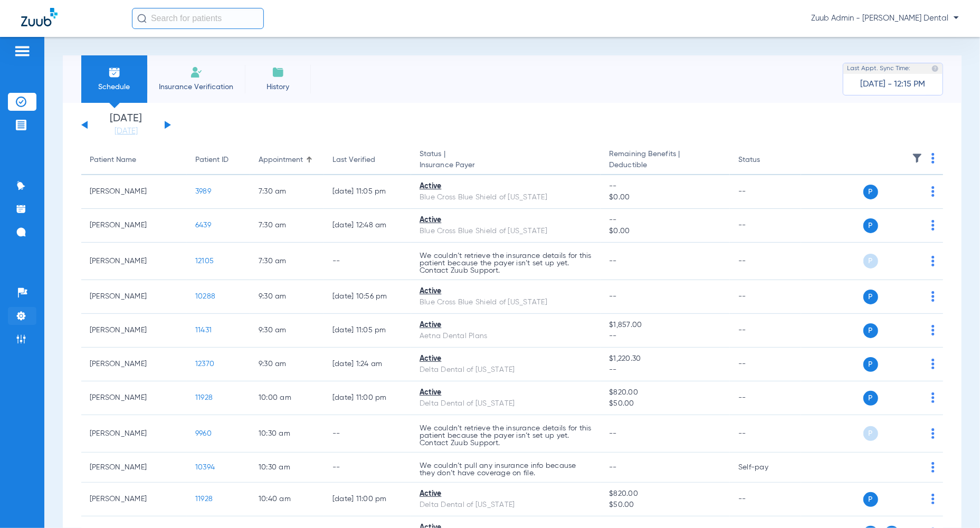 Image resolution: width=980 pixels, height=528 pixels. Describe the element at coordinates (506, 263) in the screenshot. I see `p: We couldn’t retrieve the insurance details for this patient because the payer isn’t set up yet. C...` at that location.